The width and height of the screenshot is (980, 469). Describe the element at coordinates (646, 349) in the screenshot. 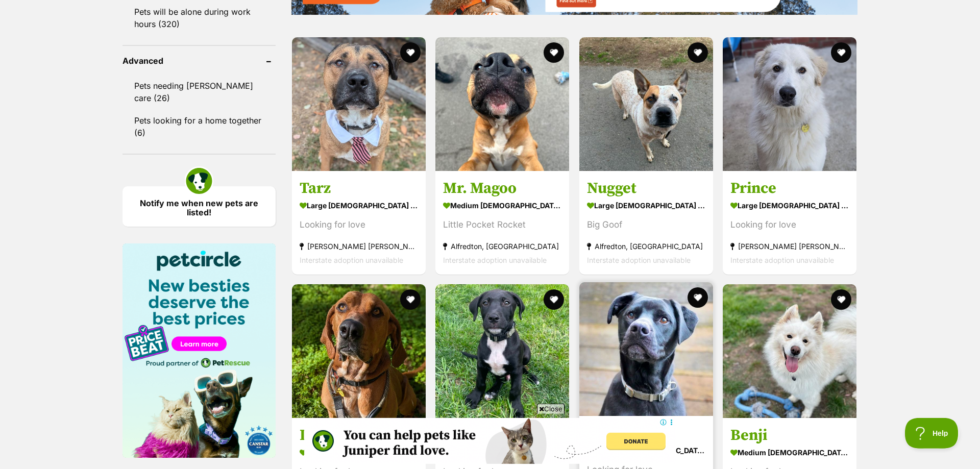

I see `img: Reg - Labrador x Staffordshire Bull Terrier Dog` at that location.